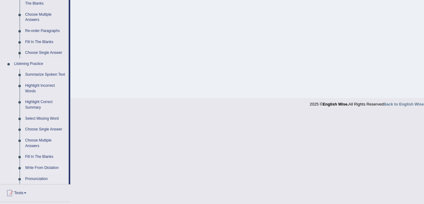 The image size is (424, 204). What do you see at coordinates (35, 192) in the screenshot?
I see `a: Tests` at bounding box center [35, 192].